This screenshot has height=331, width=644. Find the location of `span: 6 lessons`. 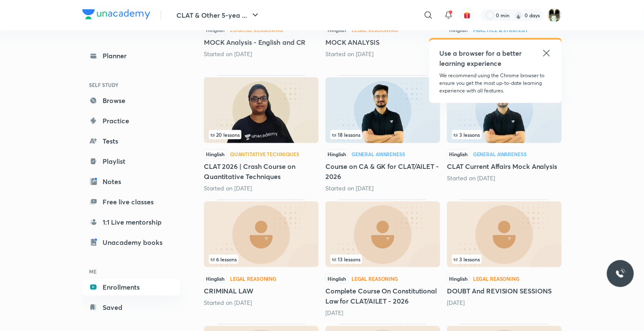

span: 6 lessons is located at coordinates (223, 259).